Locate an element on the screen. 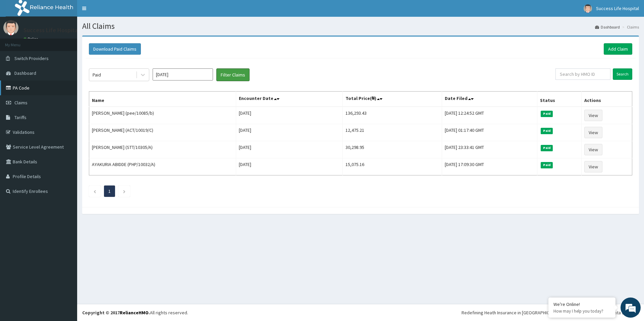 The height and width of the screenshot is (321, 644). th: Total Price(₦) is located at coordinates (392, 99).